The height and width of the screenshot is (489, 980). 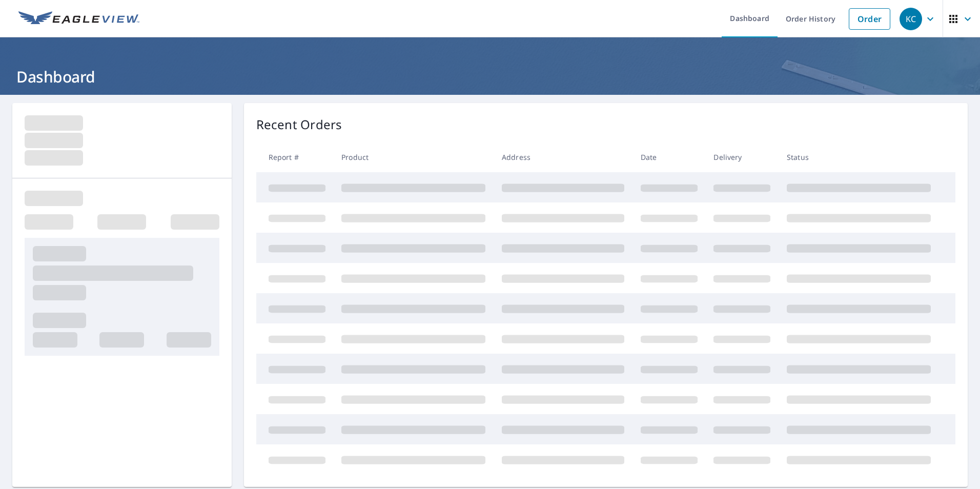 I want to click on th: Delivery, so click(x=742, y=157).